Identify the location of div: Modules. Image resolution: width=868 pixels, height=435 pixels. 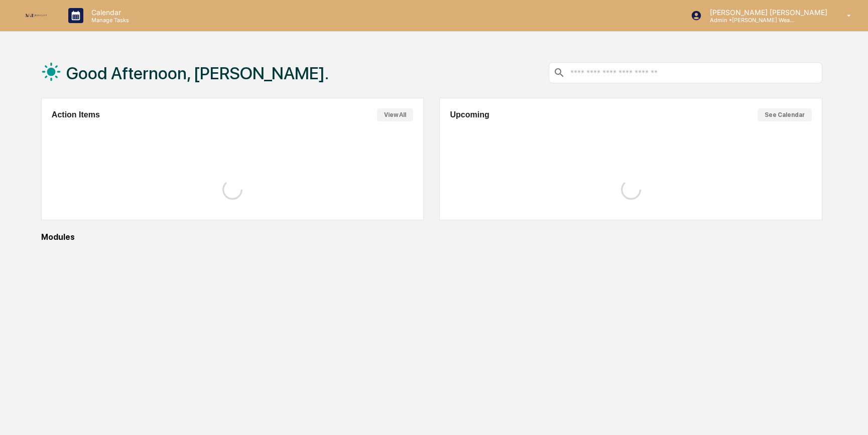
(431, 237).